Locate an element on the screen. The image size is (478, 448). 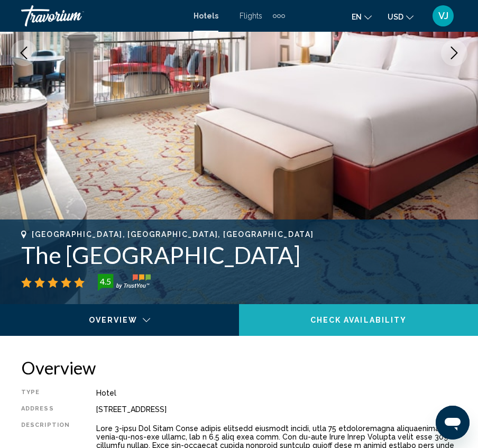
button: Next image is located at coordinates (454, 53).